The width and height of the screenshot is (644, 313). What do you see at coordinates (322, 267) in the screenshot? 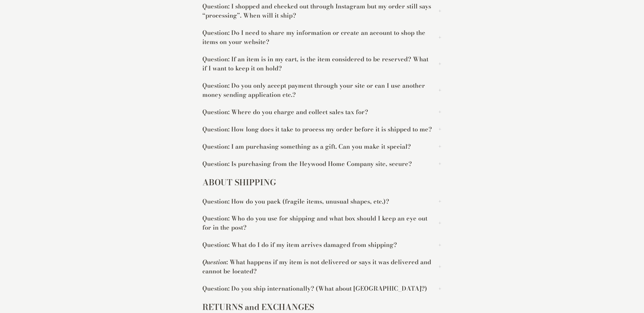
I see `h4: Question: What happens if my item is not delivered or says it was delivered and cannot be located?` at bounding box center [322, 267].